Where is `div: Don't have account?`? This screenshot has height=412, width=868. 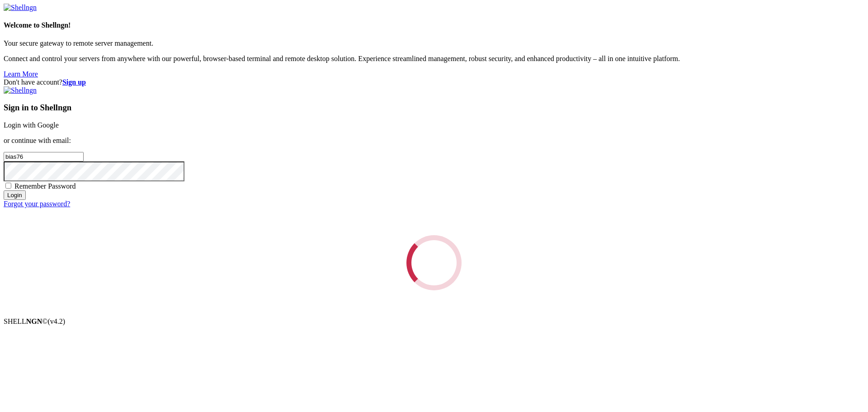
div: Don't have account? is located at coordinates (434, 83).